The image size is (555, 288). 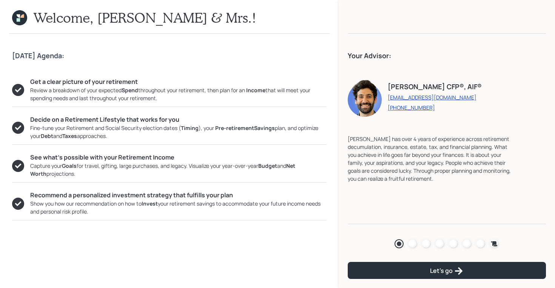 I want to click on h4: Your Advisor:, so click(x=447, y=56).